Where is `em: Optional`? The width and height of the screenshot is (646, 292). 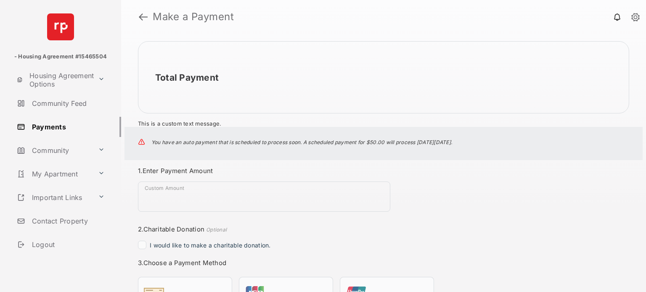
em: Optional is located at coordinates (216, 230).